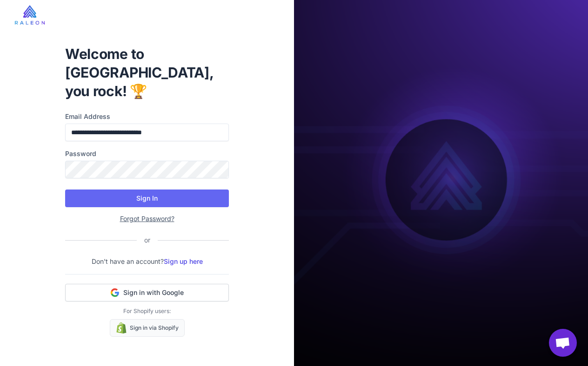 The height and width of the screenshot is (366, 588). What do you see at coordinates (147, 198) in the screenshot?
I see `button: Sign In` at bounding box center [147, 198].